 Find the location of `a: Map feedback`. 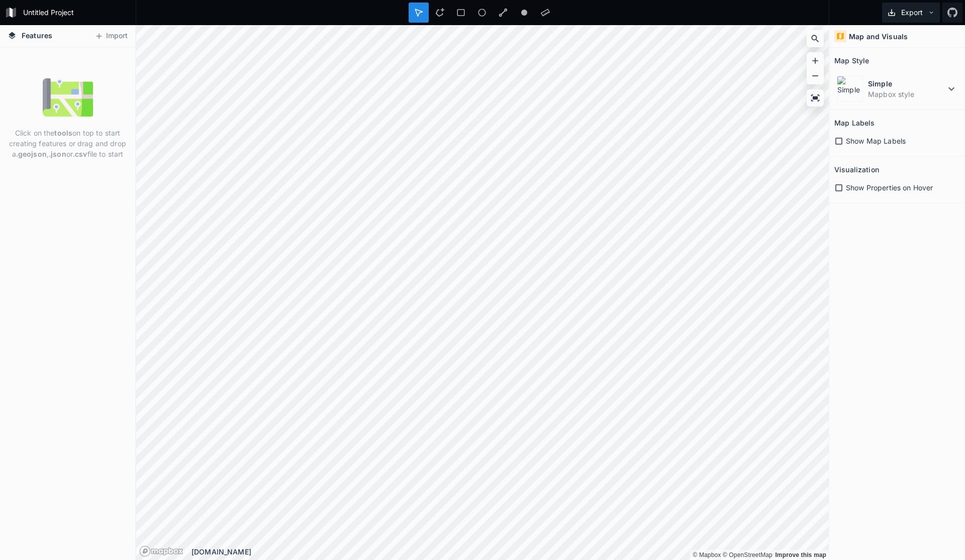

a: Map feedback is located at coordinates (801, 555).